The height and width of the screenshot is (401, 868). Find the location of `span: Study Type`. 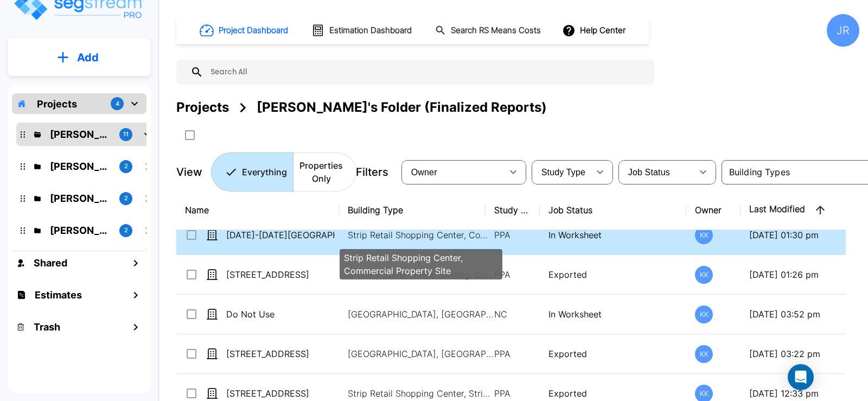

span: Study Type is located at coordinates (563, 172).